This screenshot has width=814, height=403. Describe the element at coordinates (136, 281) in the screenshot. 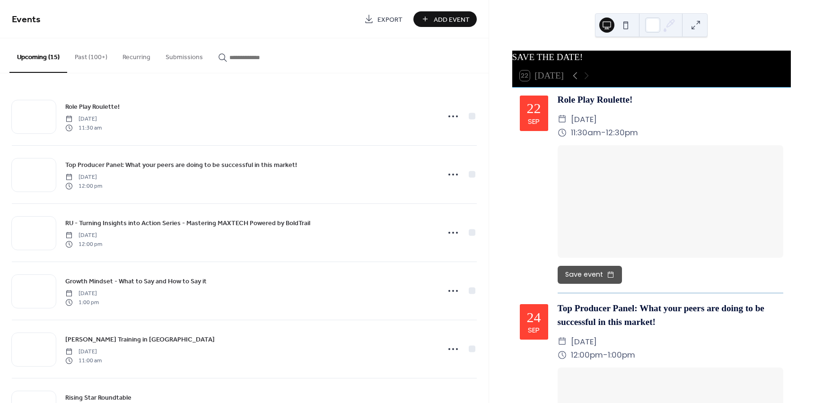

I see `a: Growth Mindset - What to Say and How to Say it` at that location.